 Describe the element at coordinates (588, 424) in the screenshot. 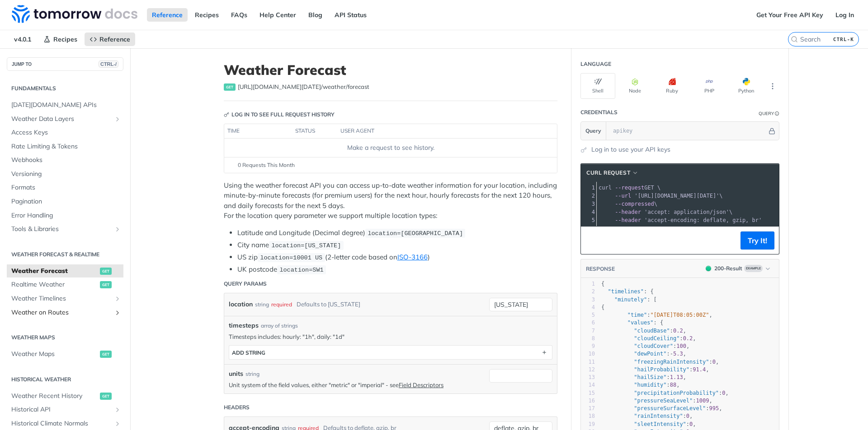

I see `div: 19` at that location.